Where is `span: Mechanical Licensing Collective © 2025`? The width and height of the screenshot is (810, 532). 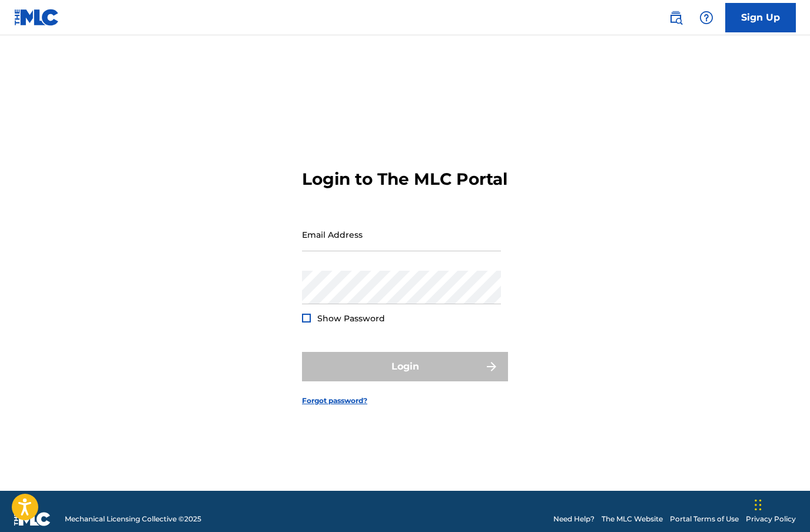
span: Mechanical Licensing Collective © 2025 is located at coordinates (133, 519).